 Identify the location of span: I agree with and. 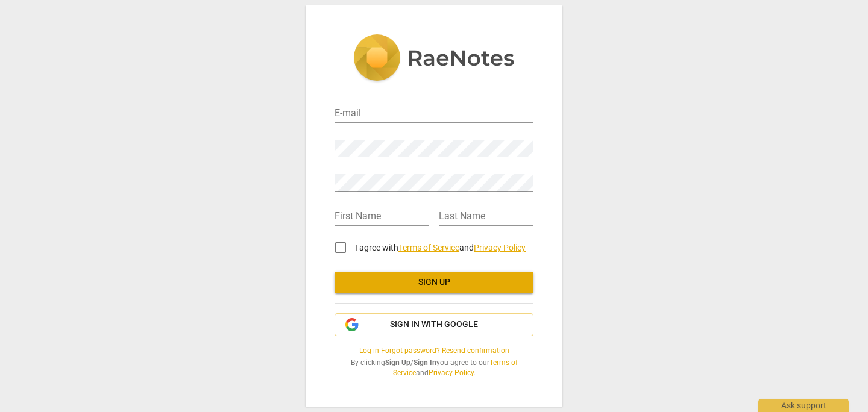
(440, 248).